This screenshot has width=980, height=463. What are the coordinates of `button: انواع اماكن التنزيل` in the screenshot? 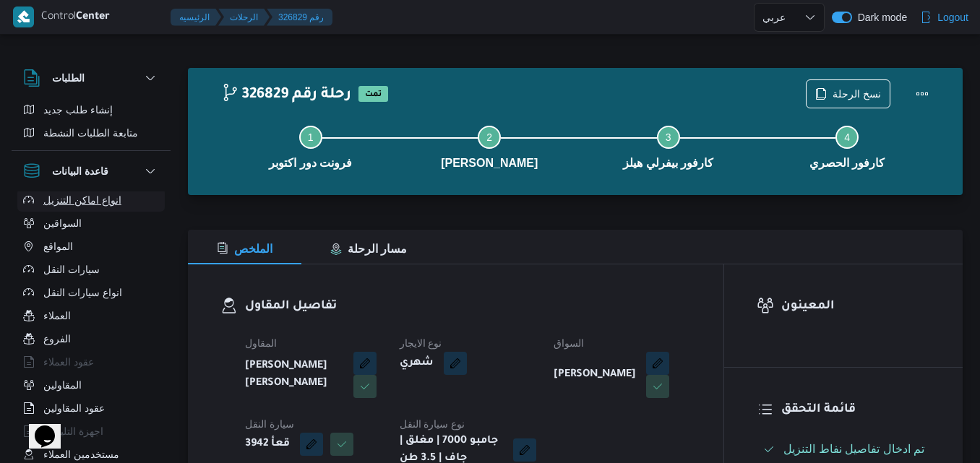 It's located at (91, 201).